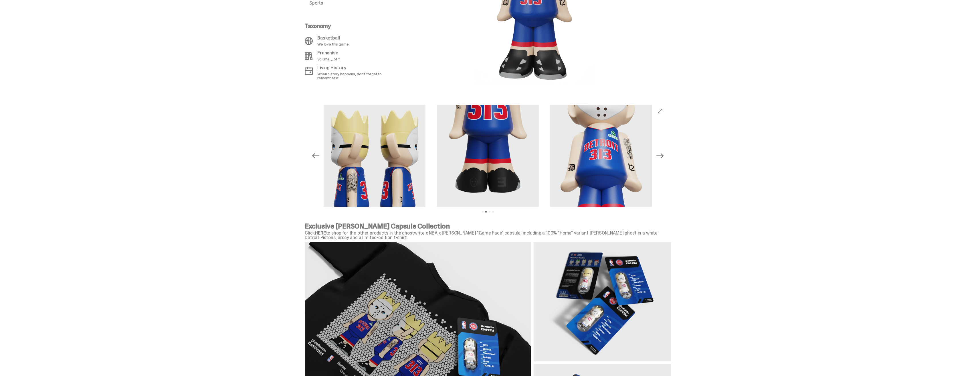 The height and width of the screenshot is (376, 980). I want to click on p: Basketball, so click(334, 38).